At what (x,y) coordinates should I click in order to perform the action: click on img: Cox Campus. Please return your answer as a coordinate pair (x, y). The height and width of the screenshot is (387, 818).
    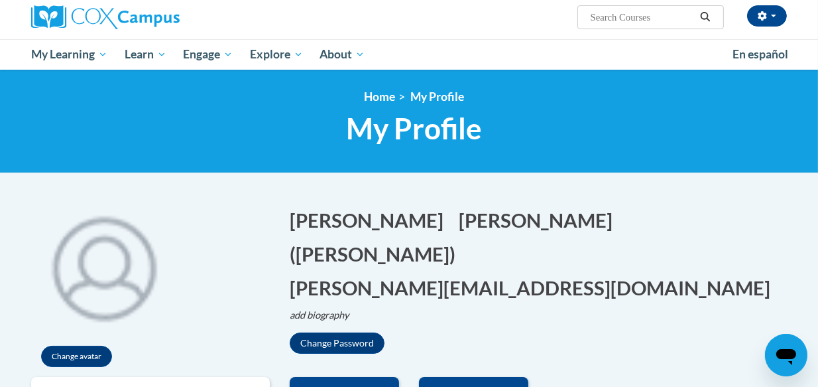
    Looking at the image, I should click on (105, 17).